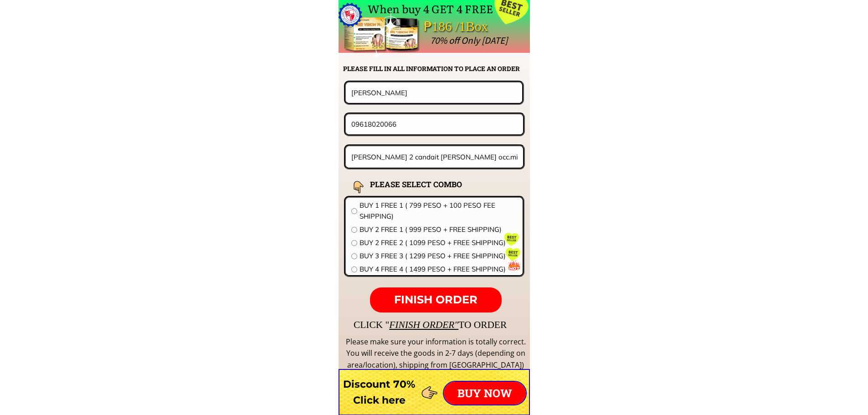 This screenshot has width=868, height=415. I want to click on span: BUY 4 FREE 4 ( 1499 PESO + FREE SHIPPING), so click(439, 269).